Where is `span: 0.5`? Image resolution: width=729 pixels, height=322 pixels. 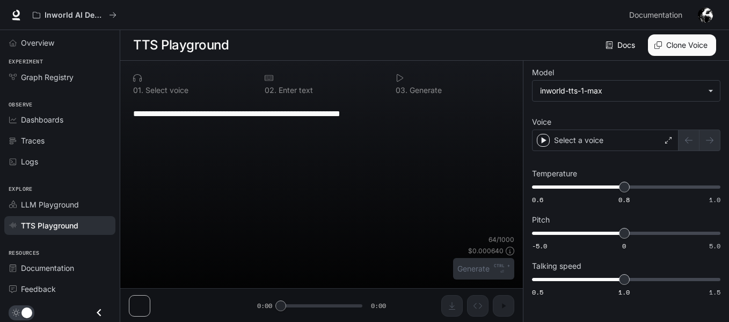
span: 0.5 is located at coordinates (538, 292).